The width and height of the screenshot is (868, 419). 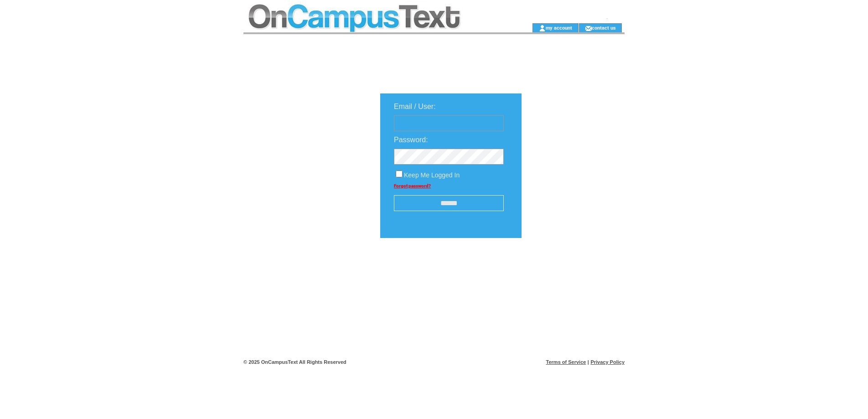 I want to click on a: Forgot password?, so click(x=412, y=185).